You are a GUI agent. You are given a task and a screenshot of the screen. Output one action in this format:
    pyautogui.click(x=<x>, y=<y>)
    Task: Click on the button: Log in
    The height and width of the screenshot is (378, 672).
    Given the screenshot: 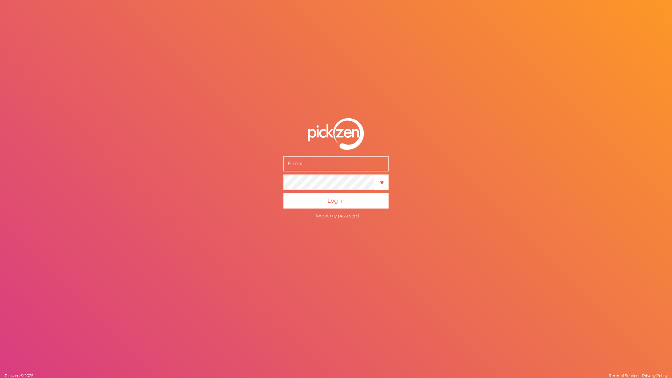 What is the action you would take?
    pyautogui.click(x=336, y=201)
    